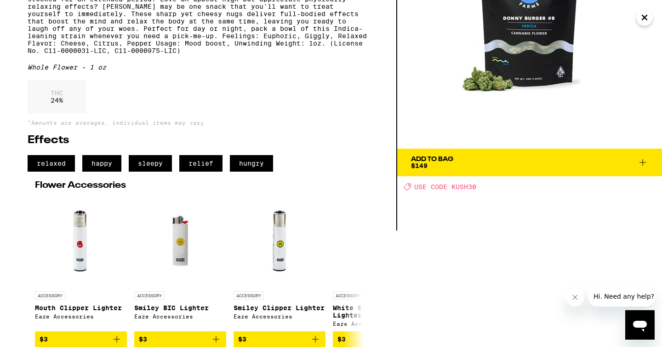  What do you see at coordinates (445, 187) in the screenshot?
I see `span: USE CODE KUSH30` at bounding box center [445, 187].